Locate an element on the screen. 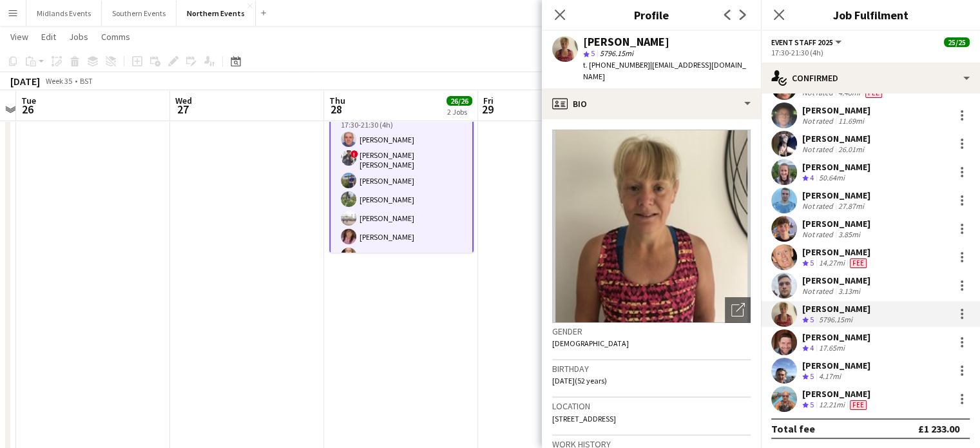 This screenshot has width=980, height=448. span: Thu is located at coordinates (338, 101).